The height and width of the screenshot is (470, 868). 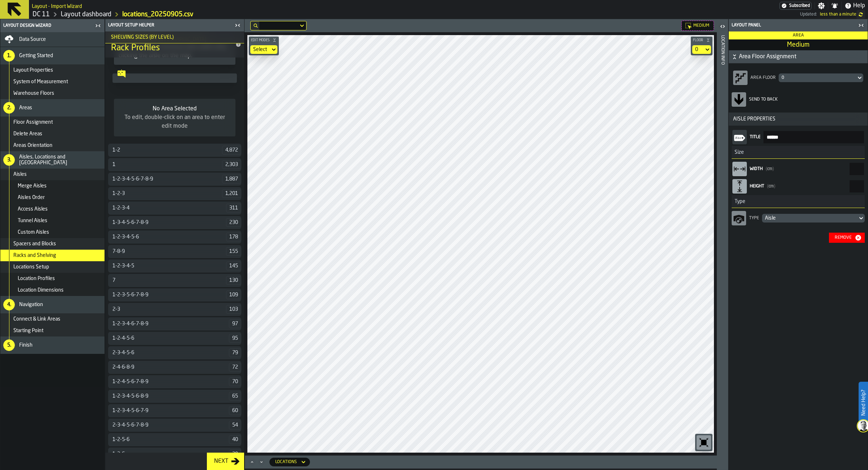 I want to click on span: 109, so click(x=233, y=295).